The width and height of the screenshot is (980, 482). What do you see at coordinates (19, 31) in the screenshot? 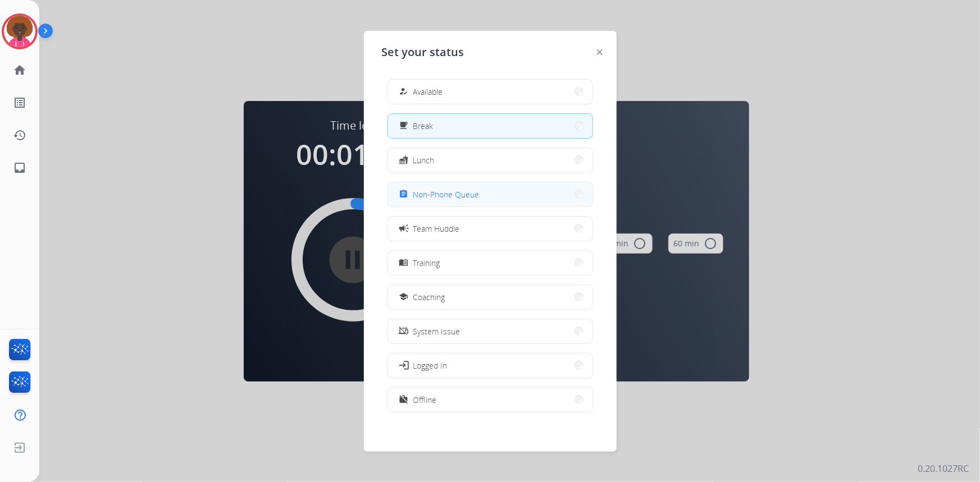
I see `img: avatar` at bounding box center [19, 31].